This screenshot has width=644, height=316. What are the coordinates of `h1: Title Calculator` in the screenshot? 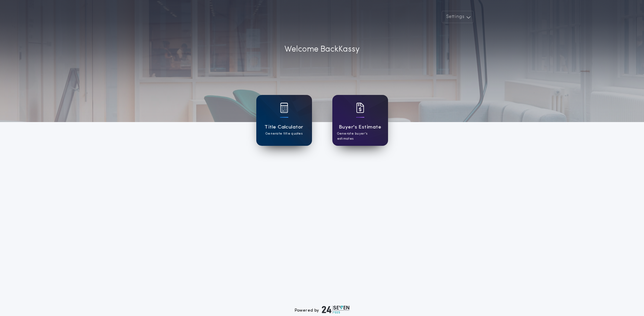 It's located at (284, 127).